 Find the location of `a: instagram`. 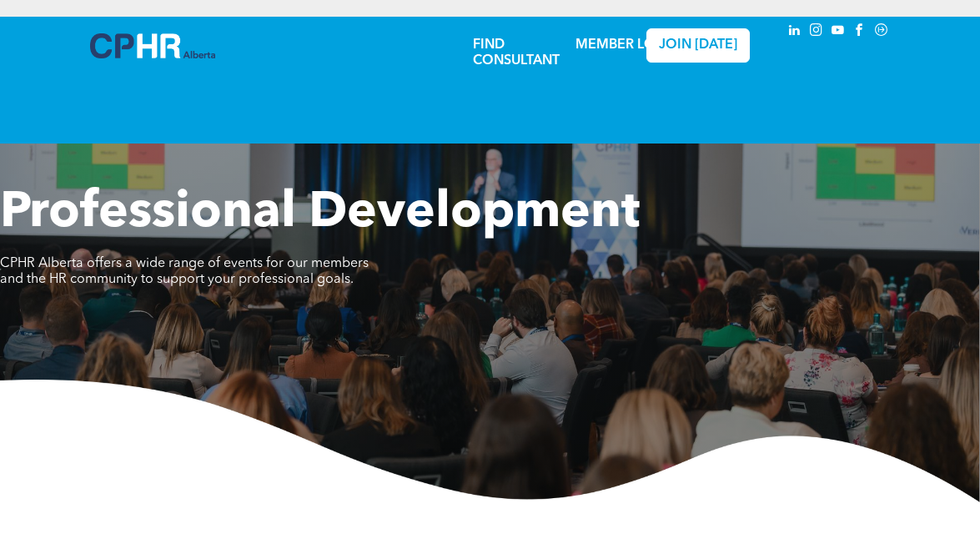

a: instagram is located at coordinates (816, 32).